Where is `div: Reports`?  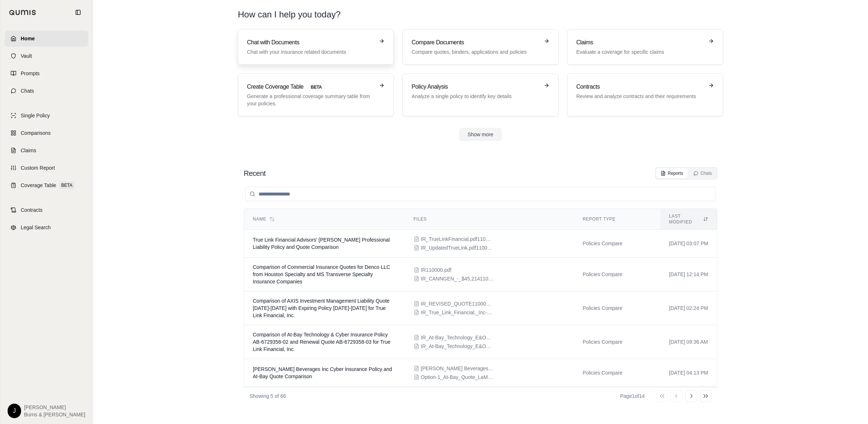
div: Reports is located at coordinates (672, 173).